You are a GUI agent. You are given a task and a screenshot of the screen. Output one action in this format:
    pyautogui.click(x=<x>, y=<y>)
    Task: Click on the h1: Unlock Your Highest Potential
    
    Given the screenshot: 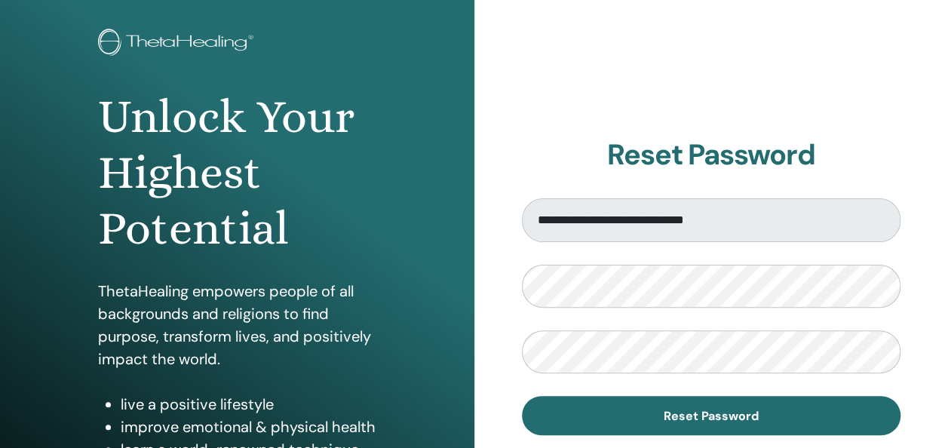 What is the action you would take?
    pyautogui.click(x=237, y=173)
    